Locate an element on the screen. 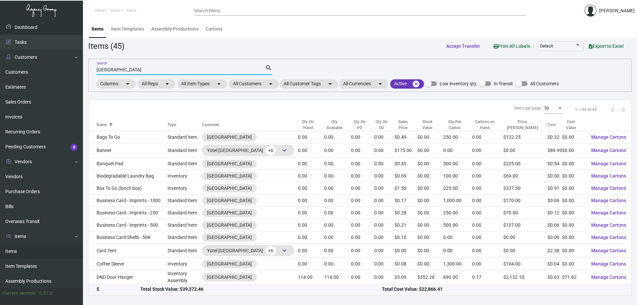  td: $0.08 is located at coordinates (406, 290).